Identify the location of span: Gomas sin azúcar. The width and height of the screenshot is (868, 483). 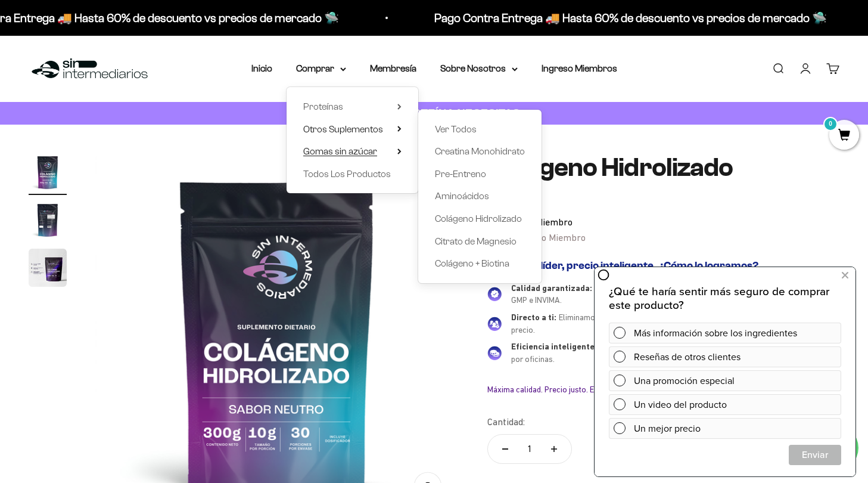
(340, 151).